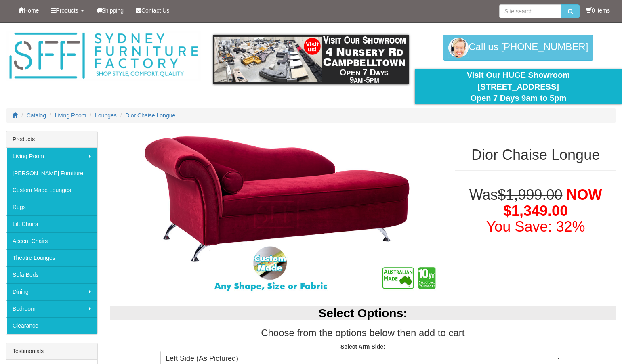 This screenshot has width=622, height=364. I want to click on span: Left Side (As Pictured), so click(360, 359).